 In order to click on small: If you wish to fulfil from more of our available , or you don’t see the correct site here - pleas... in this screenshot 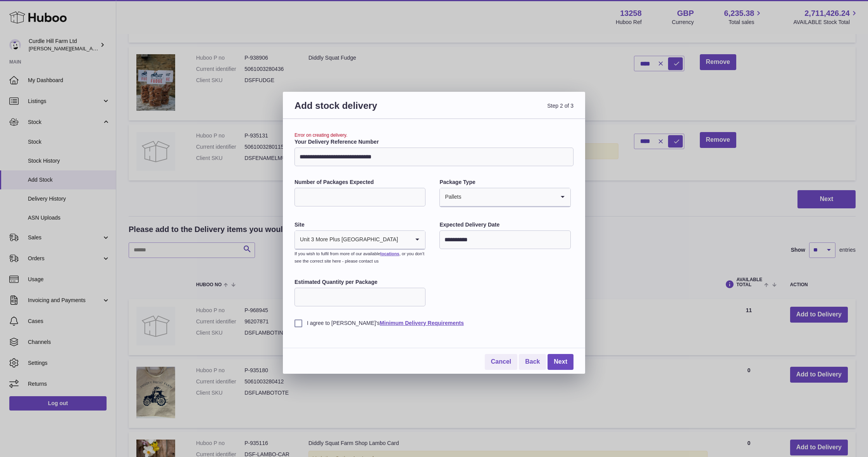, I will do `click(359, 257)`.